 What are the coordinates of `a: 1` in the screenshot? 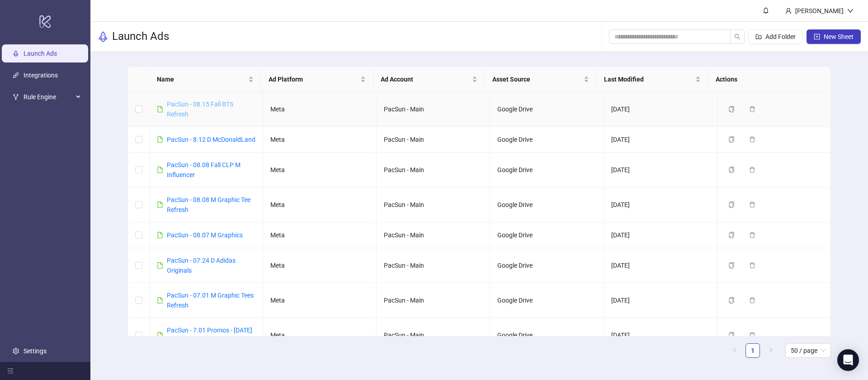 It's located at (753, 350).